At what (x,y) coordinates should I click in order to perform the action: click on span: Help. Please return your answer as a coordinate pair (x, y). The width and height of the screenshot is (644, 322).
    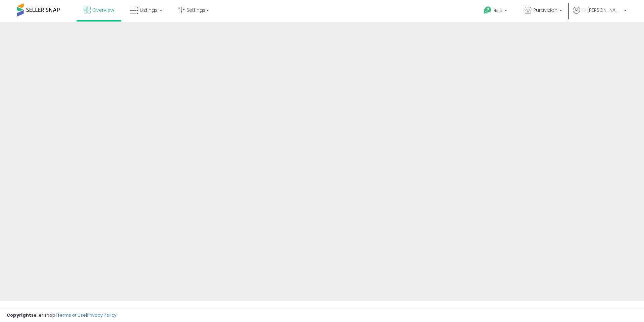
    Looking at the image, I should click on (498, 10).